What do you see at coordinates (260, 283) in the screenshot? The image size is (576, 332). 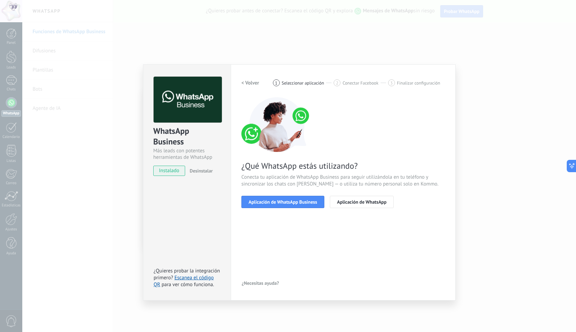 I see `span: ¿Necesitas ayuda?` at bounding box center [260, 283].